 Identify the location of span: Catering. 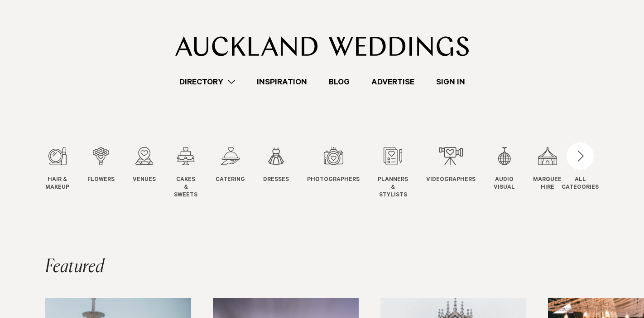
(230, 180).